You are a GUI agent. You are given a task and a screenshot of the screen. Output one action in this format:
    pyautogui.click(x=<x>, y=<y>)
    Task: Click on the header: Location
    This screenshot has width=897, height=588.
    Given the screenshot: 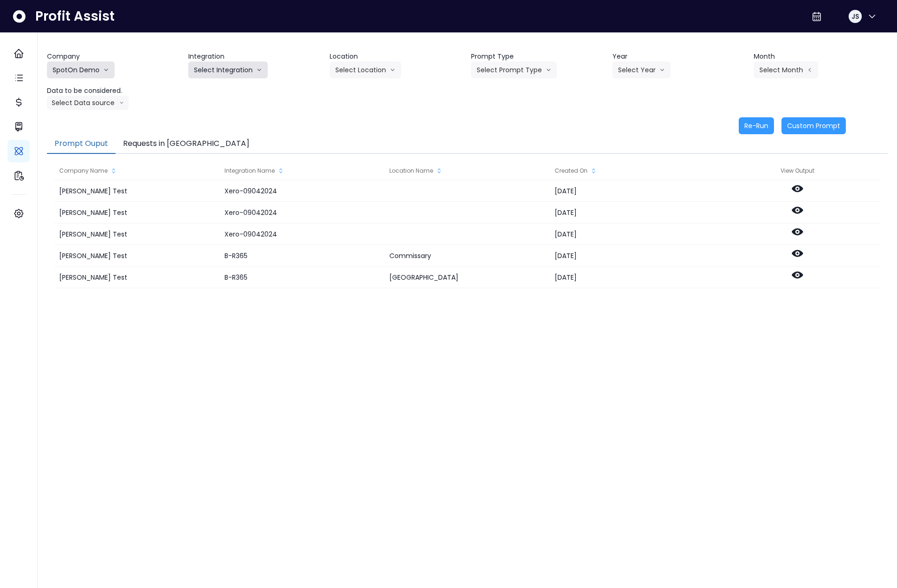 What is the action you would take?
    pyautogui.click(x=396, y=57)
    